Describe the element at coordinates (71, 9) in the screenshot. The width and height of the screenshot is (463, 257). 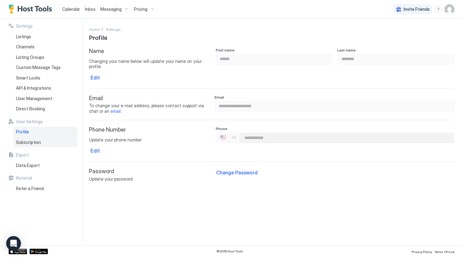
I see `a: Calendar` at that location.